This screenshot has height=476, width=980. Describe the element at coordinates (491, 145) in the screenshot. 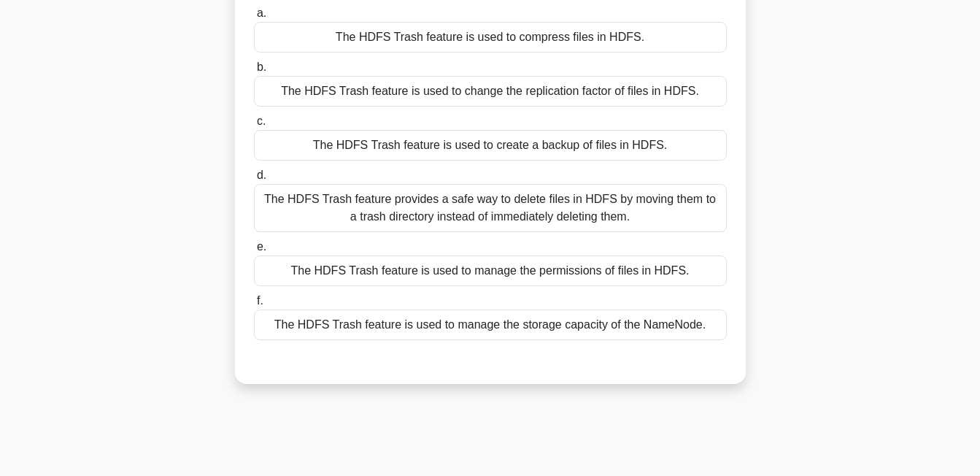

I see `div: The HDFS Trash feature is used to create a backup of files in HDFS.` at that location.